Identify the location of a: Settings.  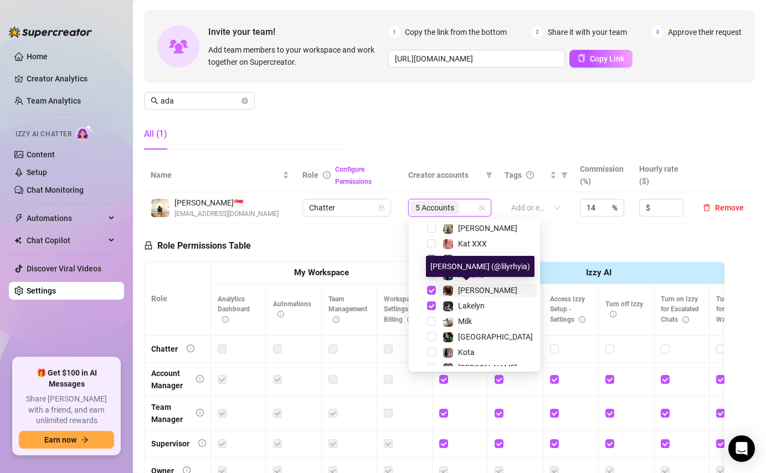
(41, 291).